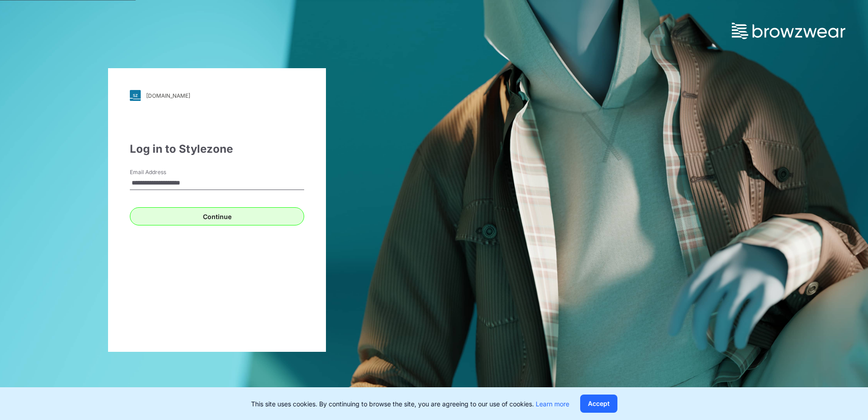 This screenshot has height=420, width=868. Describe the element at coordinates (552, 403) in the screenshot. I see `a: Learn more` at that location.